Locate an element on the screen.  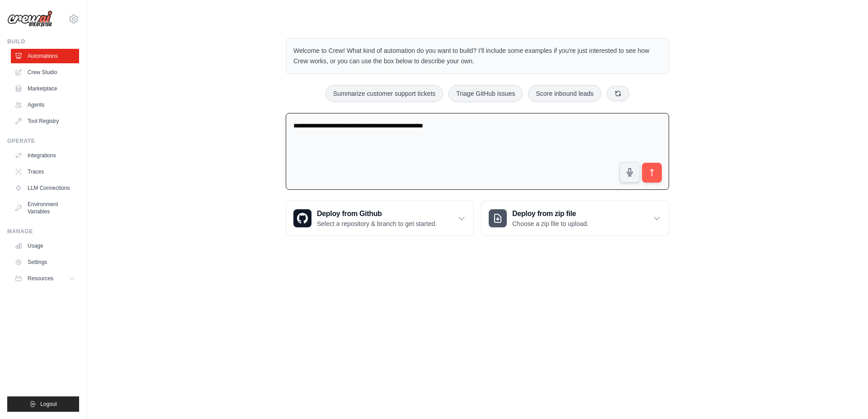
div: Build is located at coordinates (43, 42).